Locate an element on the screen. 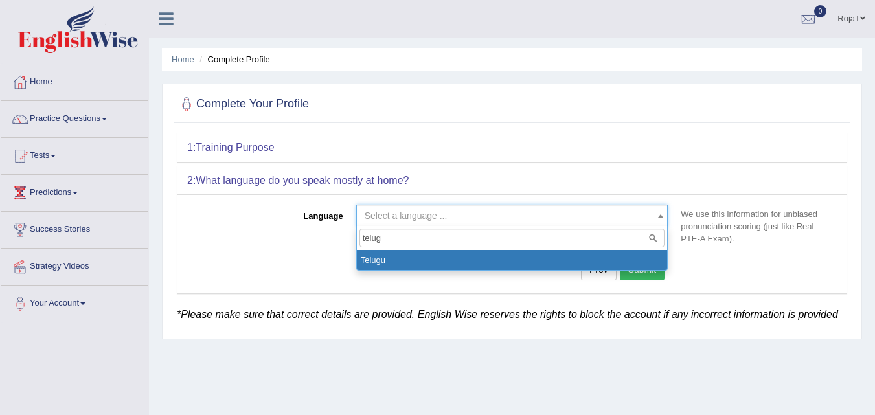  a: Predictions is located at coordinates (75, 191).